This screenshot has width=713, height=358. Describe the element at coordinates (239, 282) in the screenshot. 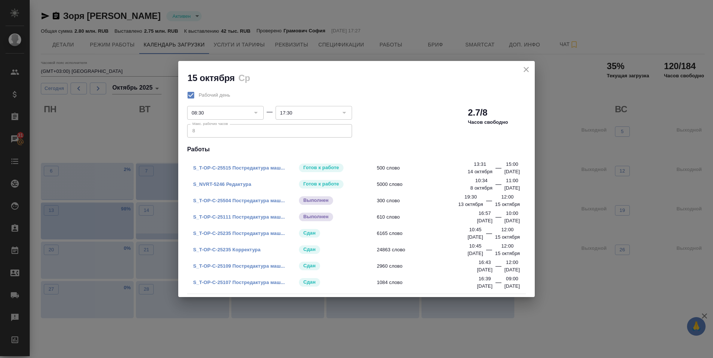

I see `a: S_T-OP-C-25107 Постредактура маш...` at that location.